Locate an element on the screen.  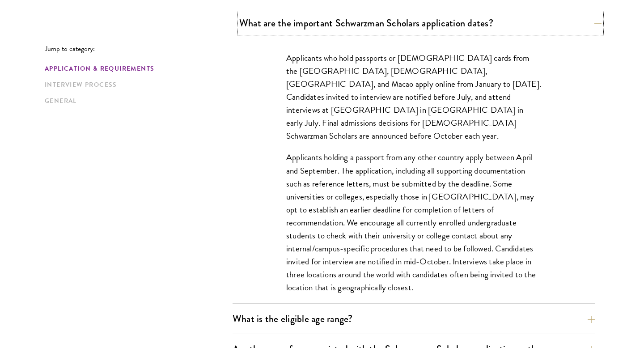
button: What are the important Schwarzman Scholars application dates? is located at coordinates (421, 23).